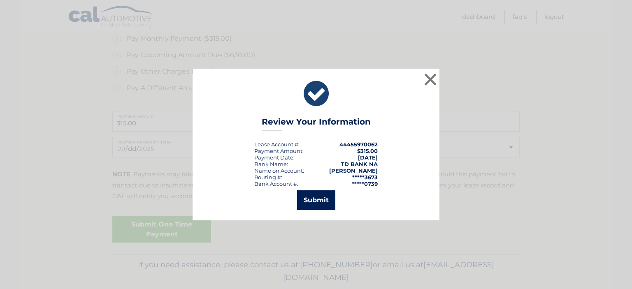 This screenshot has height=289, width=632. What do you see at coordinates (279, 171) in the screenshot?
I see `div: Name on Account:` at bounding box center [279, 171].